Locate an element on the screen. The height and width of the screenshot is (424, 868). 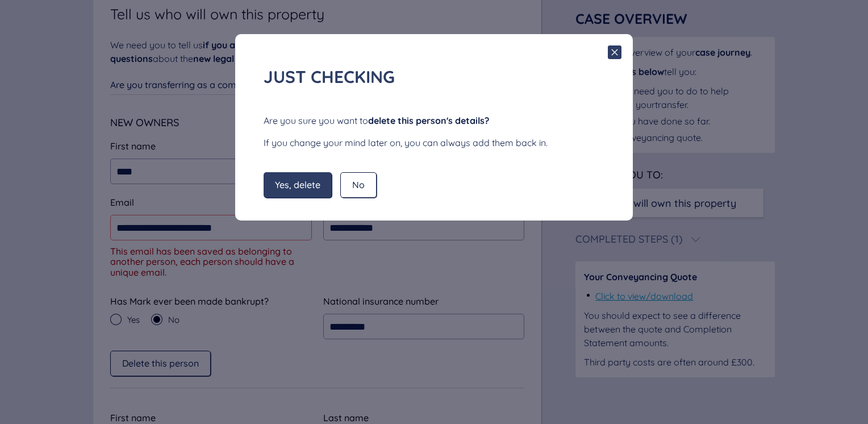
span: Just checking is located at coordinates (329, 77).